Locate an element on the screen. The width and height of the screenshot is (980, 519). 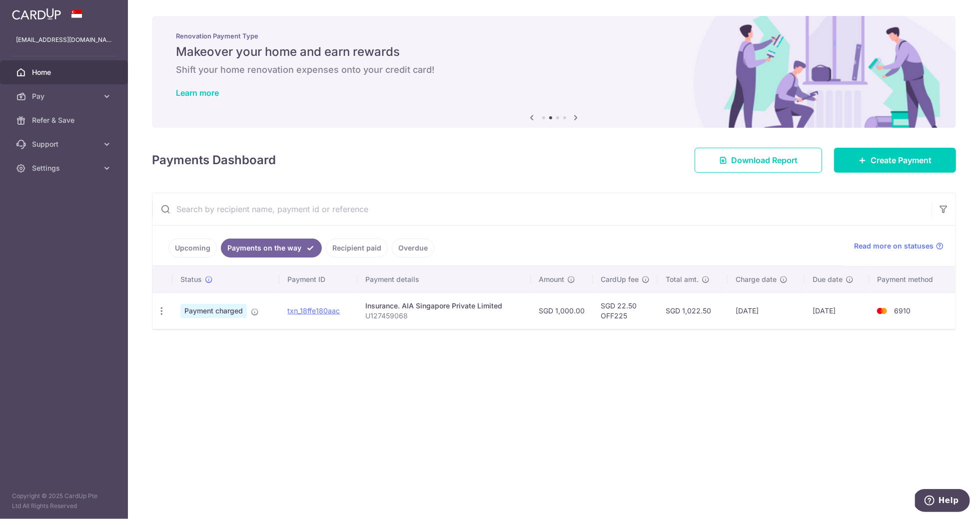
a: Download Report is located at coordinates (758, 160).